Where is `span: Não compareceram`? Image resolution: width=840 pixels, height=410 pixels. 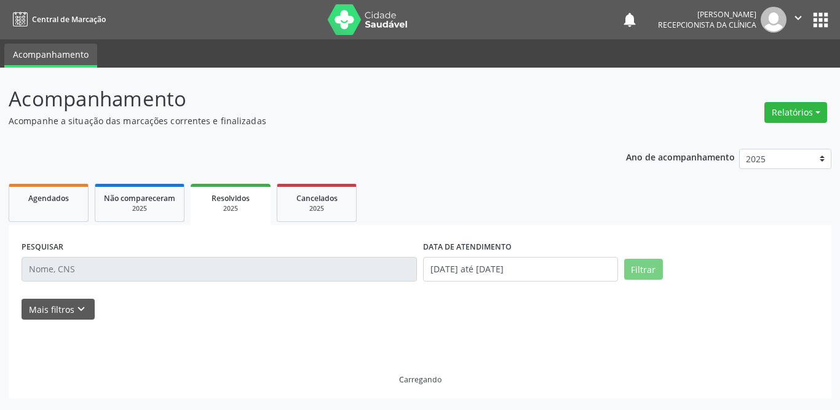 span: Não compareceram is located at coordinates (140, 198).